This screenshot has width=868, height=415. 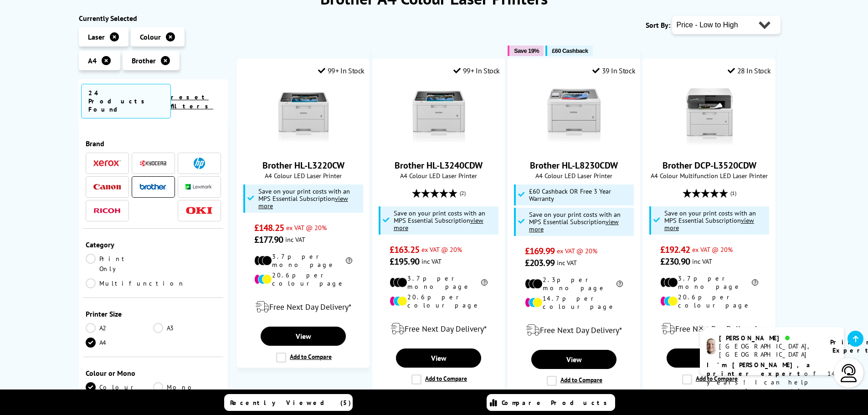 I want to click on span: Printer Size, so click(x=153, y=314).